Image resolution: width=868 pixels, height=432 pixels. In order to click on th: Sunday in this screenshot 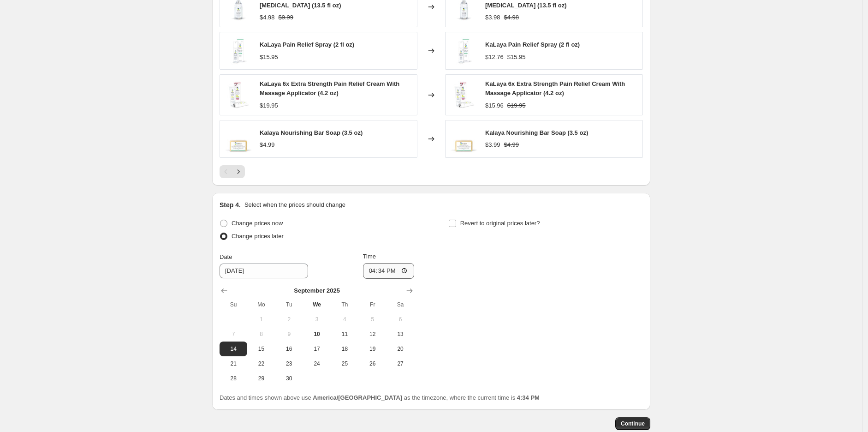, I will do `click(233, 305)`.